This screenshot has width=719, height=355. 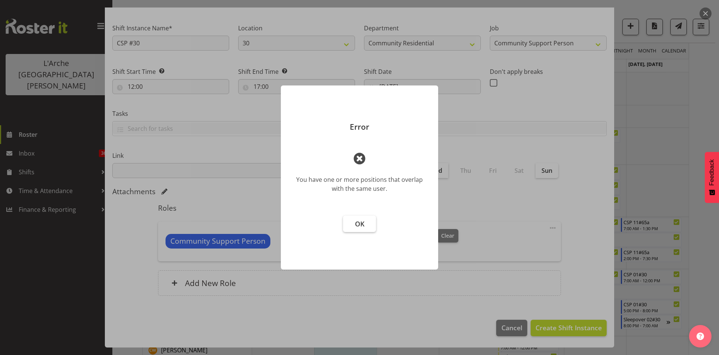 What do you see at coordinates (712, 172) in the screenshot?
I see `span: Feedback` at bounding box center [712, 172].